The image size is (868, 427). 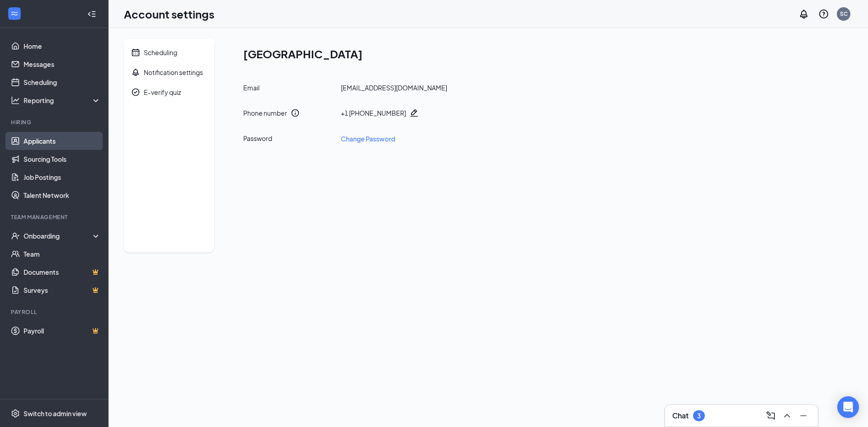 What do you see at coordinates (844, 14) in the screenshot?
I see `div: SC` at bounding box center [844, 14].